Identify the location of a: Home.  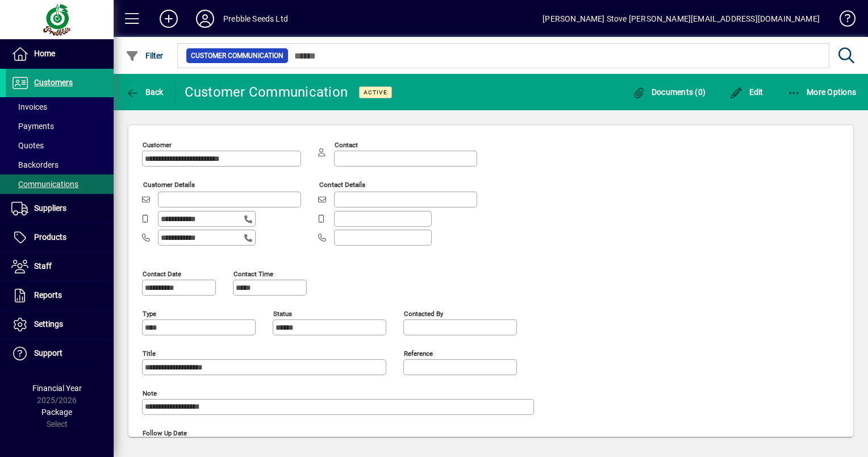
(60, 54).